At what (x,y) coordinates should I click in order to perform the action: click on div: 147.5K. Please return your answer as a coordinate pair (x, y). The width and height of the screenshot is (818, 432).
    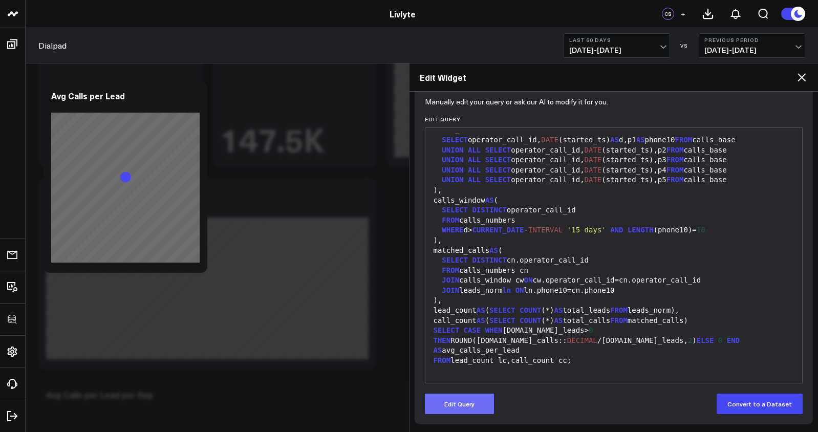
    Looking at the image, I should click on (272, 139).